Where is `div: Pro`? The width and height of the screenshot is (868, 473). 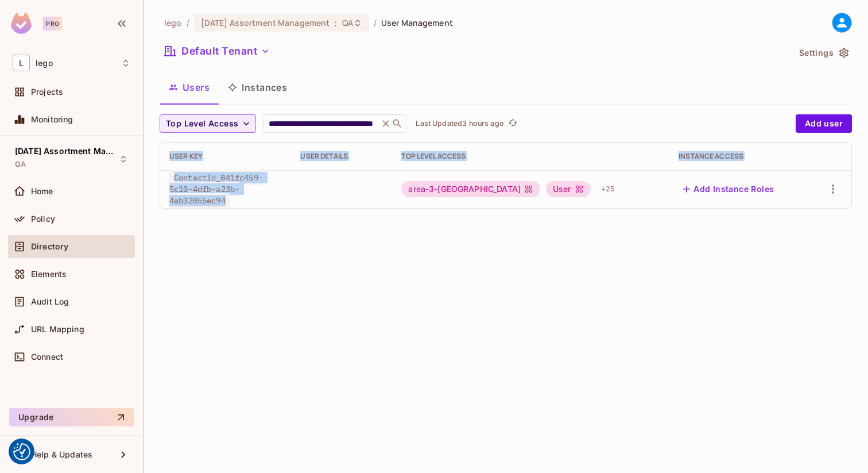 div: Pro is located at coordinates (52, 24).